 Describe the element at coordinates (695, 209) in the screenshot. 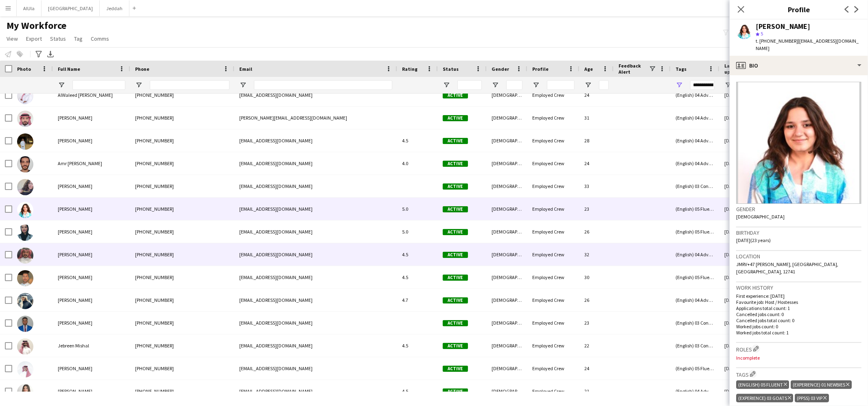

I see `div: (English) 05 Fluent , (Experience) 01 Newbies, (Experience) 03 GOATS, (PPSS) 03 VIP, (Role) 10 SU...` at that location.